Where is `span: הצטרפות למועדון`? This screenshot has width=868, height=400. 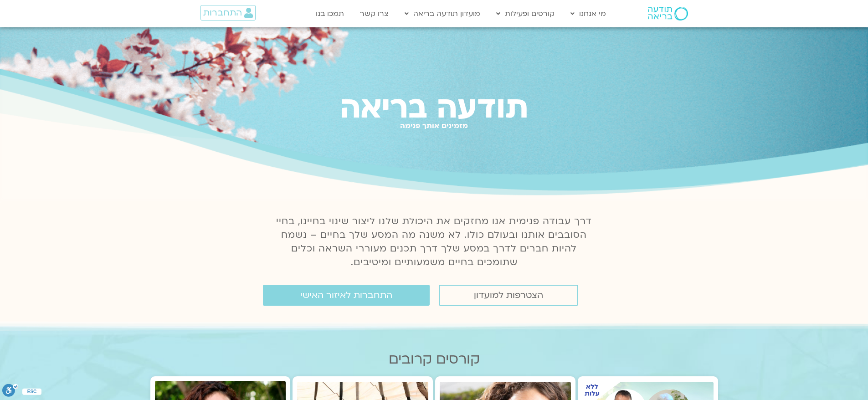
span: הצטרפות למועדון is located at coordinates (508, 296).